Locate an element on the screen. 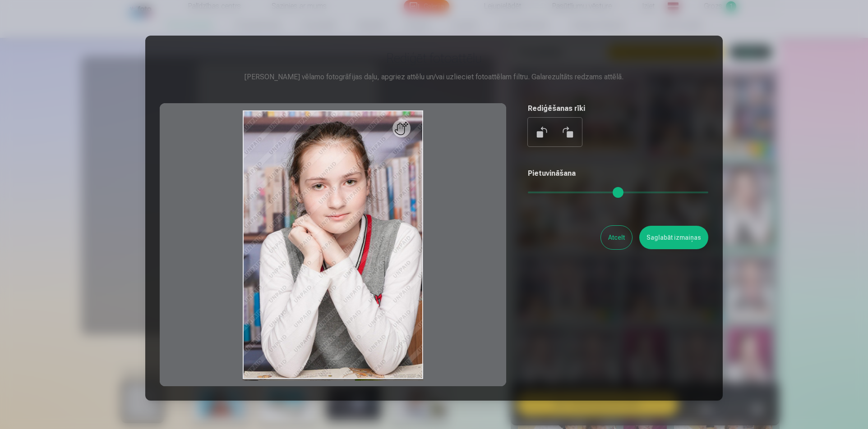 This screenshot has width=868, height=429. button: Saglabāt izmaiņas is located at coordinates (674, 238).